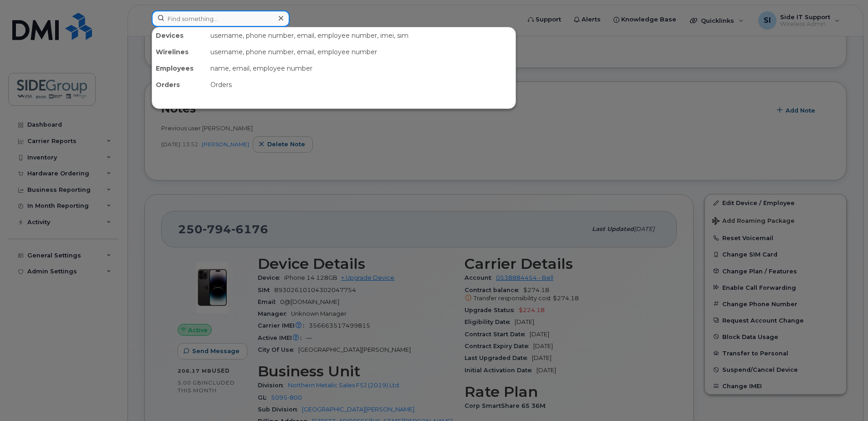 The height and width of the screenshot is (421, 868). What do you see at coordinates (361, 35) in the screenshot?
I see `div: username, phone number, email, employee number, imei, sim` at bounding box center [361, 35].